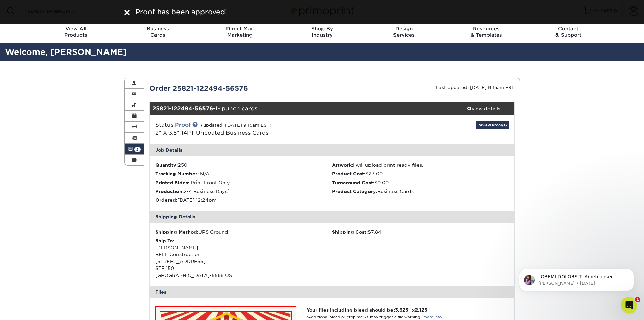  Describe the element at coordinates (492, 125) in the screenshot. I see `a: Review Proof(s)` at that location.